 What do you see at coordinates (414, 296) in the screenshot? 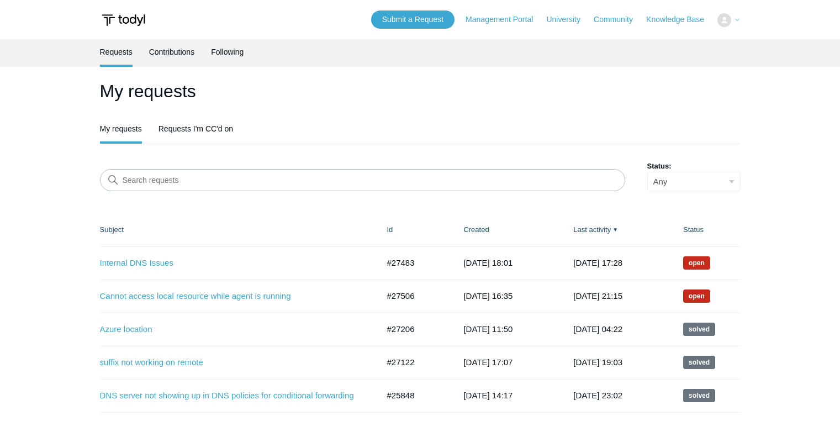
I see `td: #27506` at bounding box center [414, 296].